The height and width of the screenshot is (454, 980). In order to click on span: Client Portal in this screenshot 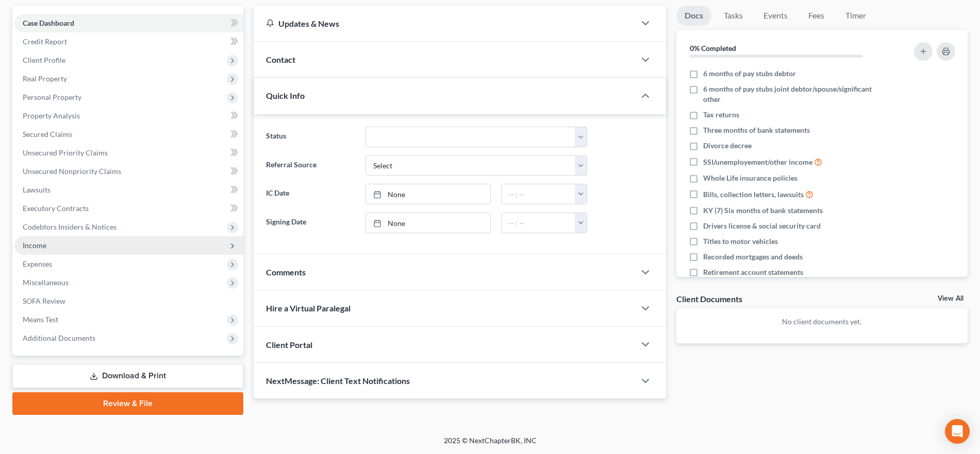, I will do `click(289, 345)`.